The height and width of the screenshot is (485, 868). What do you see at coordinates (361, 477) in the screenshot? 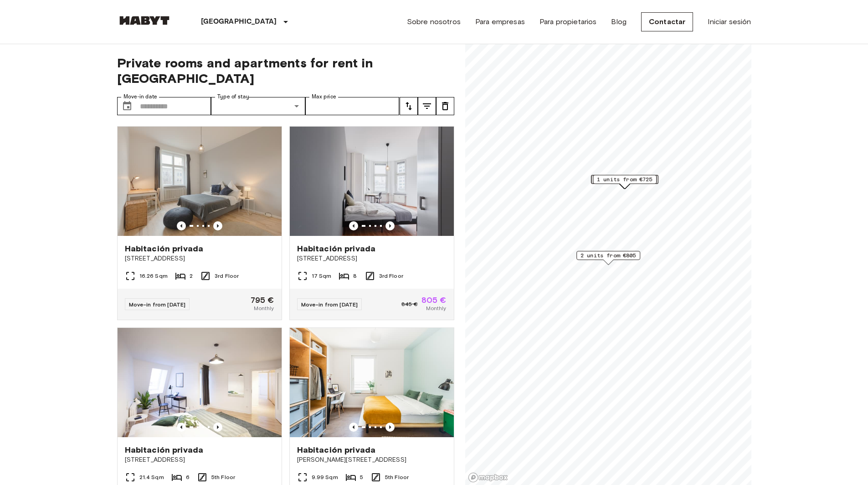
I see `span: 5` at bounding box center [361, 477].